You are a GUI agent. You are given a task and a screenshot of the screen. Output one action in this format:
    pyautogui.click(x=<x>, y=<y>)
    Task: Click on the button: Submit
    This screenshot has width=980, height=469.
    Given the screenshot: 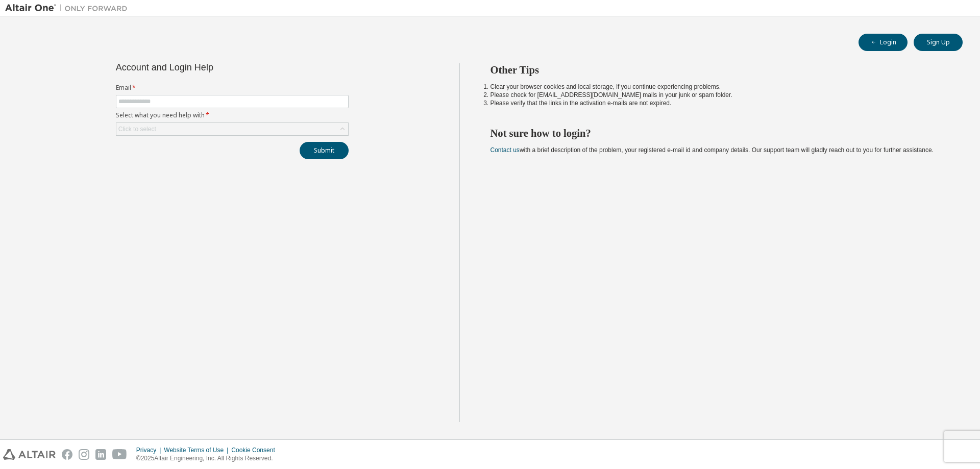 What is the action you would take?
    pyautogui.click(x=324, y=151)
    